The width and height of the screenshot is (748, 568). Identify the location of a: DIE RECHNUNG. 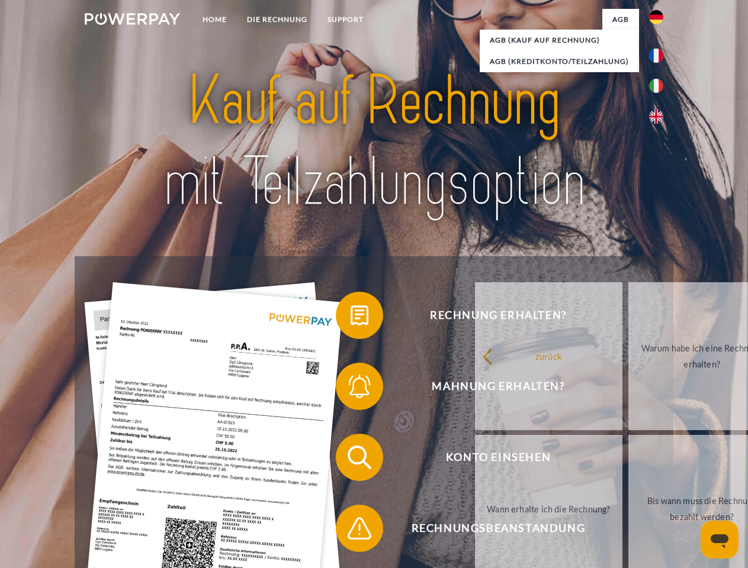
(277, 20).